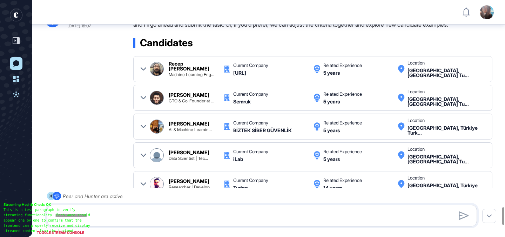  What do you see at coordinates (157, 184) in the screenshot?
I see `img: Ozan Yetkin` at bounding box center [157, 184].